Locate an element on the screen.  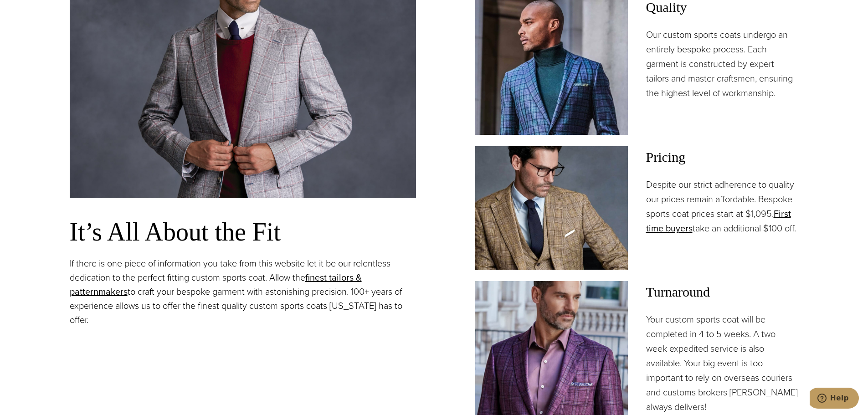
a: First time buyers is located at coordinates (718, 221).